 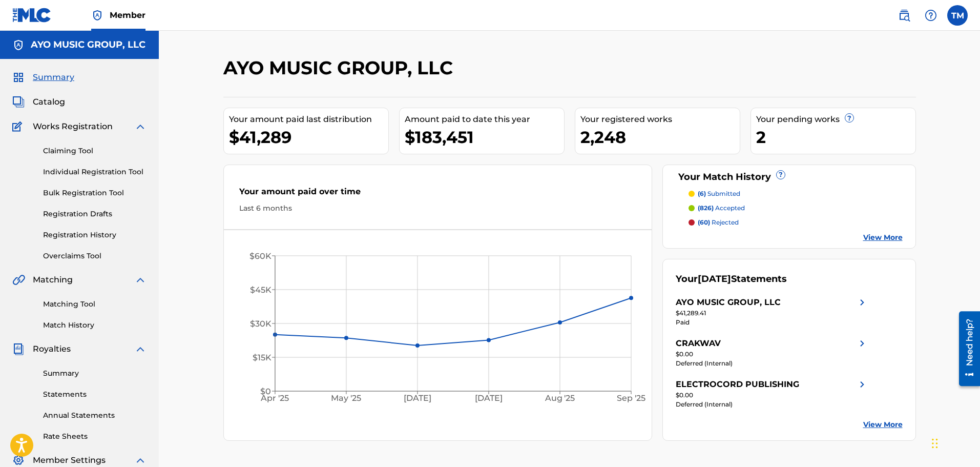 What do you see at coordinates (719, 193) in the screenshot?
I see `p: submitted` at bounding box center [719, 193].